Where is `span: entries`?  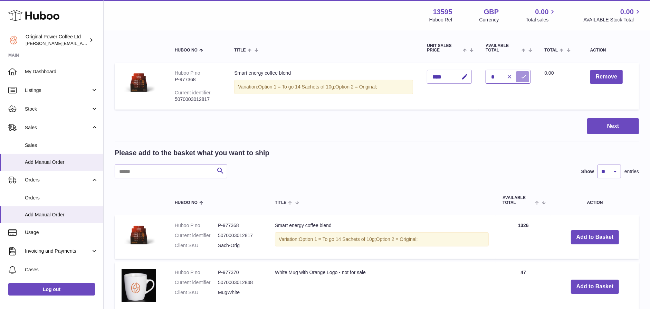 span: entries is located at coordinates (631, 171).